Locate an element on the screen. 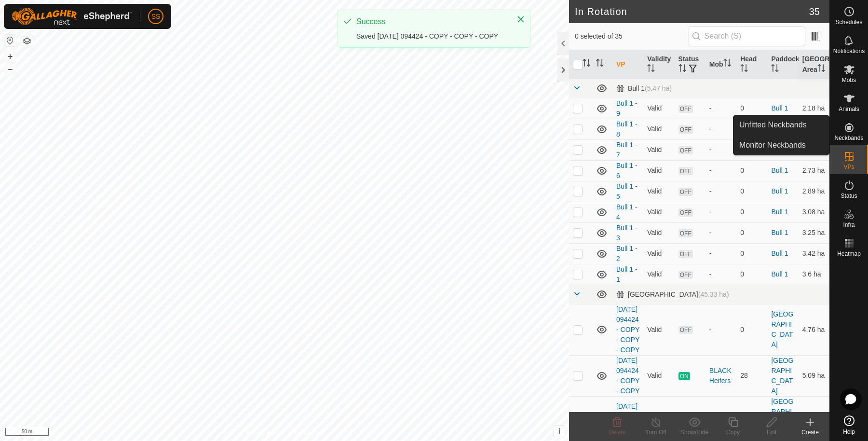 The width and height of the screenshot is (868, 441). button: Close is located at coordinates (521, 19).